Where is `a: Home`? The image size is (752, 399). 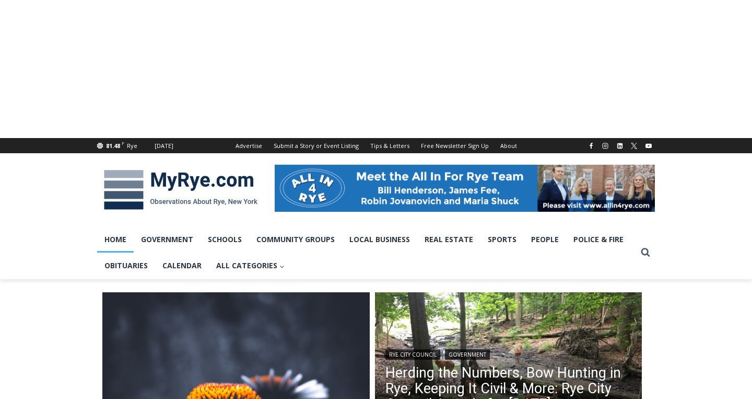 a: Home is located at coordinates (115, 239).